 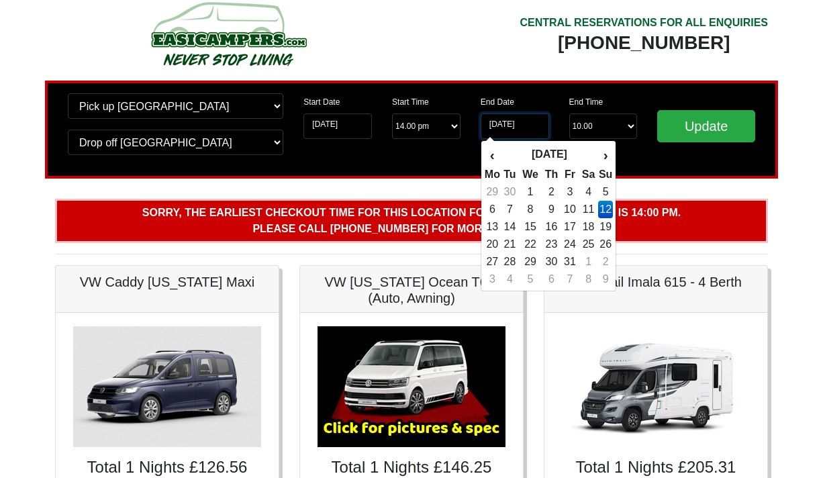 I want to click on th: Mo, so click(x=492, y=175).